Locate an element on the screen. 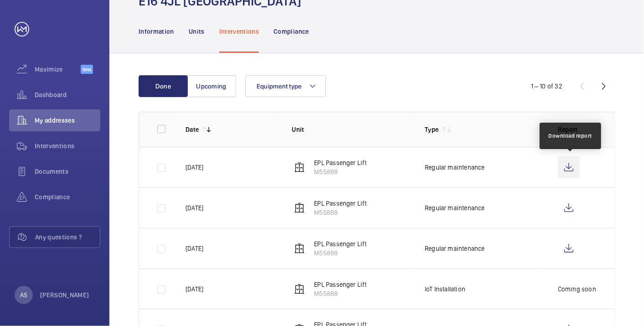 Image resolution: width=644 pixels, height=326 pixels. span: Any questions ? is located at coordinates (67, 237).